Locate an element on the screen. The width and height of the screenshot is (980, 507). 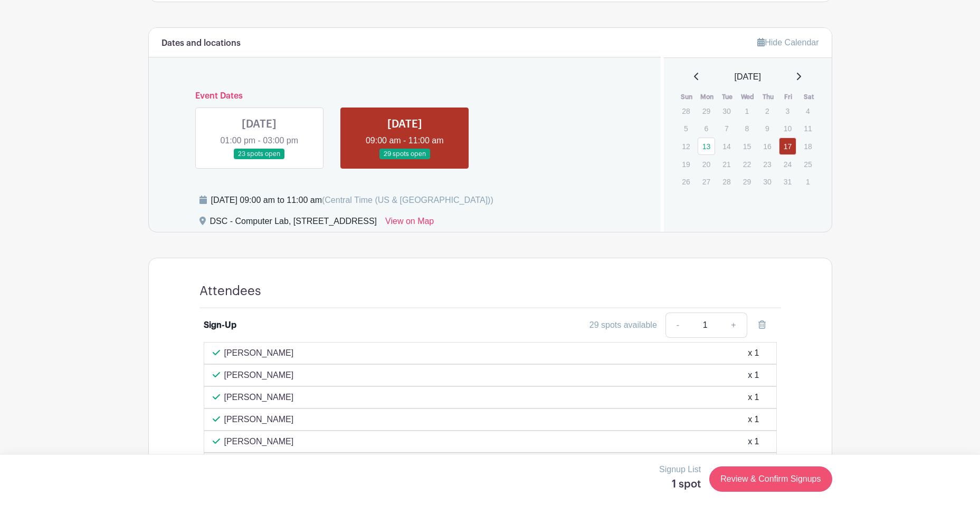
p: 24 is located at coordinates (787, 164).